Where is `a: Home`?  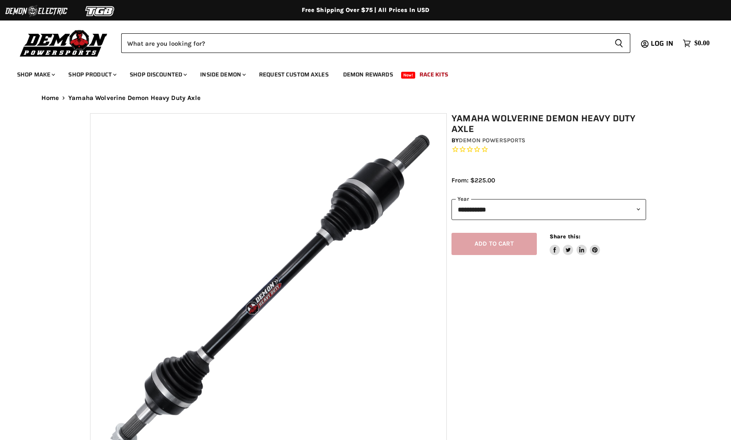 a: Home is located at coordinates (50, 98).